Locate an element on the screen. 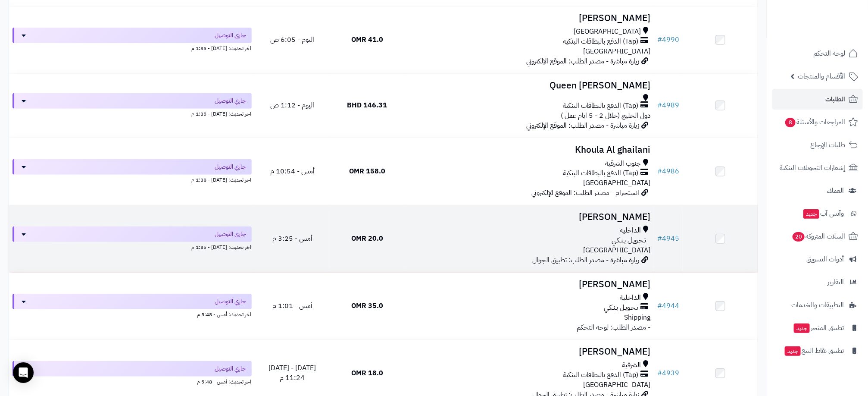  span: 8 is located at coordinates (790, 123).